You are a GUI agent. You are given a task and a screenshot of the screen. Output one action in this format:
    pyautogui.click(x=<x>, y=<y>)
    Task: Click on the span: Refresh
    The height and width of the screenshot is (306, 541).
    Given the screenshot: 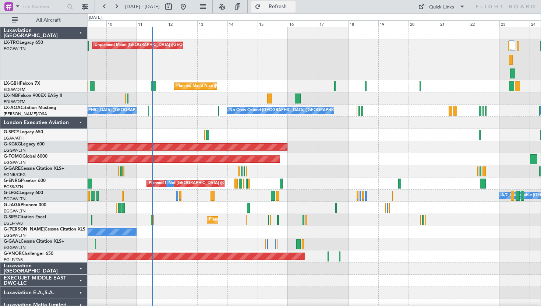 What is the action you would take?
    pyautogui.click(x=278, y=7)
    